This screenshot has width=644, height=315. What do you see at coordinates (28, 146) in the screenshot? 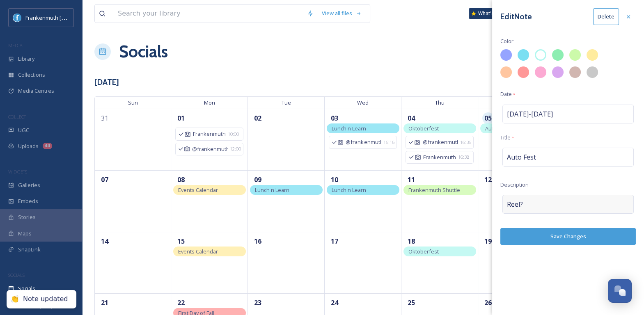
I see `span: Uploads` at bounding box center [28, 146].